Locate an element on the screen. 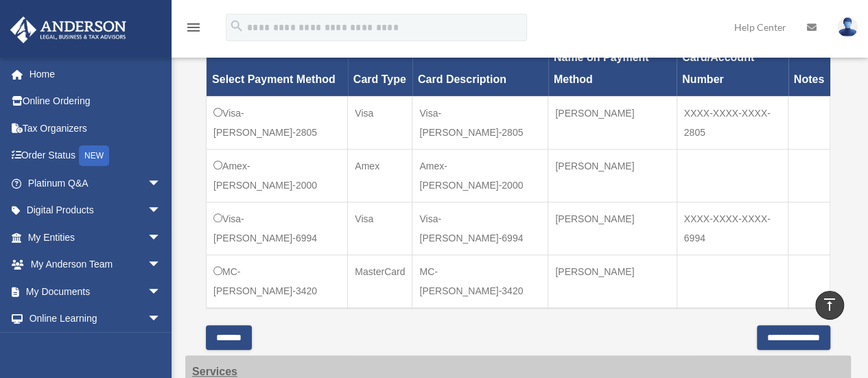 This screenshot has width=868, height=378. th: Select Payment Method is located at coordinates (277, 68).